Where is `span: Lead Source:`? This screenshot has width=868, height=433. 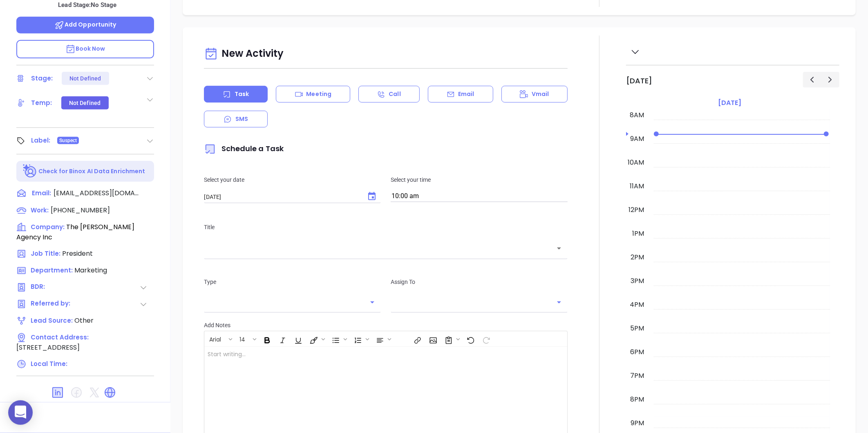
span: Lead Source: is located at coordinates (52, 320).